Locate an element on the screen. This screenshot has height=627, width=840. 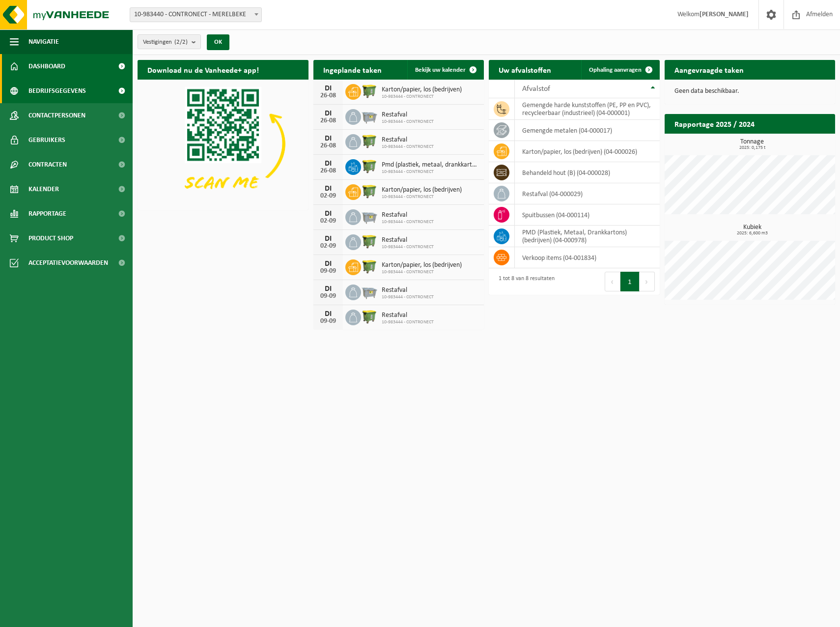
h2: Rapportage 2025 / 2024 is located at coordinates (714, 123).